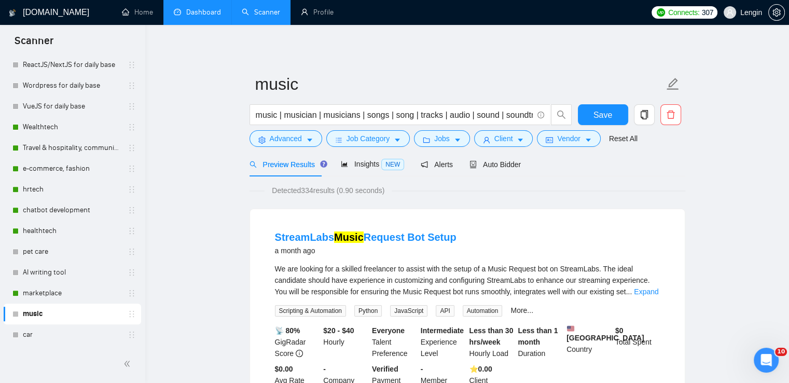 Image resolution: width=789 pixels, height=383 pixels. Describe the element at coordinates (299, 353) in the screenshot. I see `span: info-circle` at that location.